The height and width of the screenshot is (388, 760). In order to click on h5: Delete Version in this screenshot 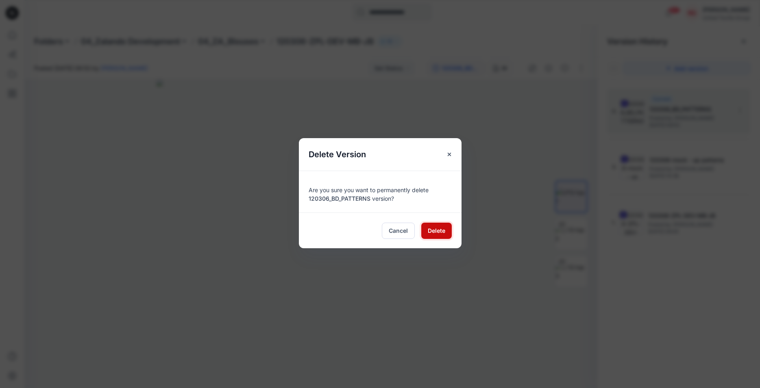, I will do `click(337, 154)`.